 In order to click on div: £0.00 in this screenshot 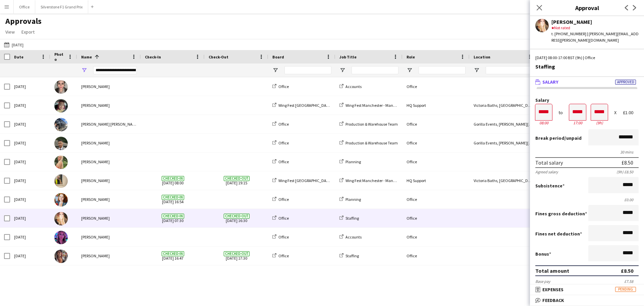, I will do `click(587, 199)`.